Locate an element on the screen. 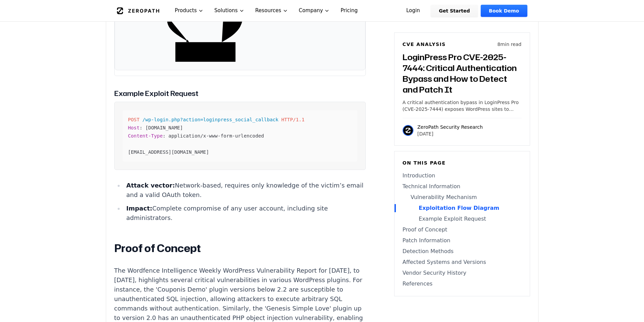 The image size is (644, 322). a: Technical Information is located at coordinates (462, 187).